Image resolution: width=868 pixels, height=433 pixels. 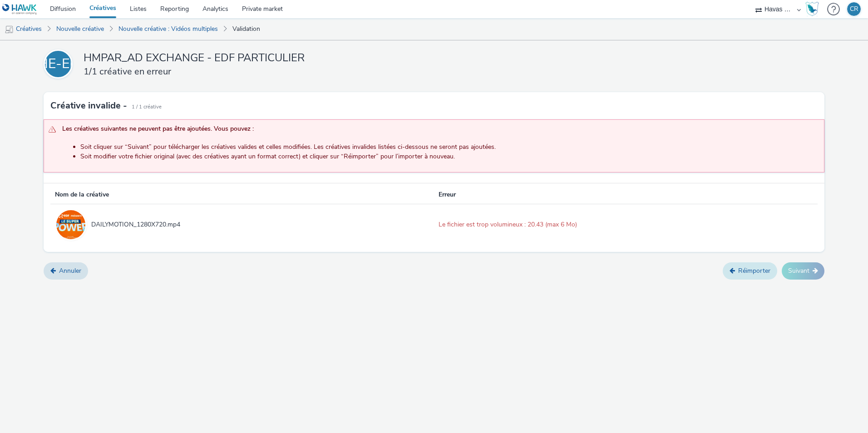 I want to click on a: Nouvelle créative, so click(x=80, y=29).